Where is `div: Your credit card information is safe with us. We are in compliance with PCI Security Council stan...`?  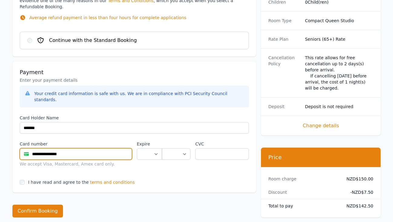 div: Your credit card information is safe with us. We are in compliance with PCI Security Council stan... is located at coordinates (139, 96).